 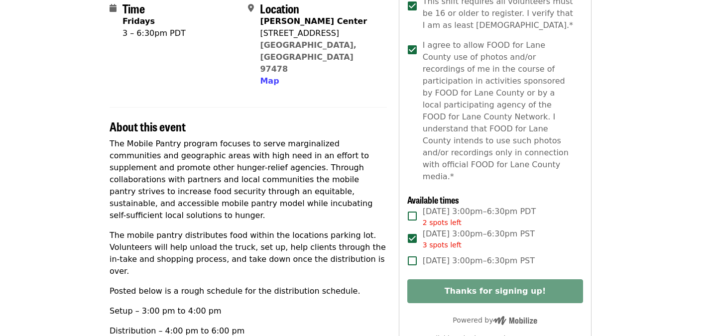 I want to click on strong: Fridays, so click(x=138, y=21).